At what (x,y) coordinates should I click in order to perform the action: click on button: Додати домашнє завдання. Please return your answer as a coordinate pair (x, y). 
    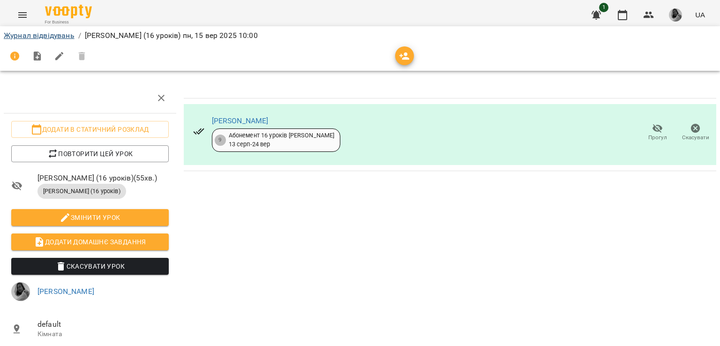
    Looking at the image, I should click on (90, 242).